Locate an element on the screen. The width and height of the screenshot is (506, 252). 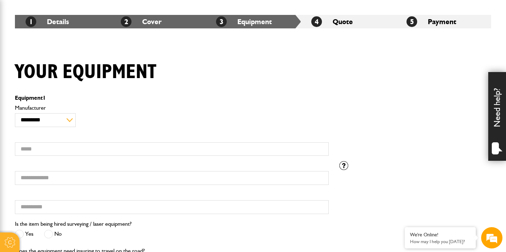
li: Payment is located at coordinates (443, 22).